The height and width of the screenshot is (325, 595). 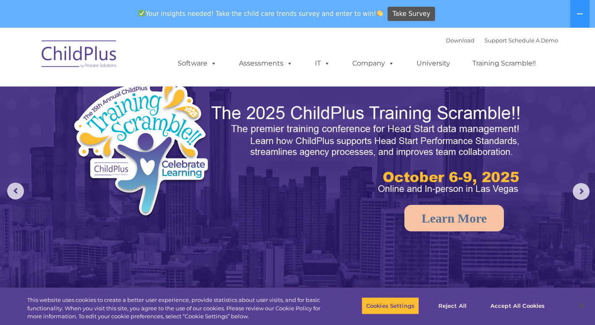 I want to click on button: Cookies Settings, so click(x=390, y=305).